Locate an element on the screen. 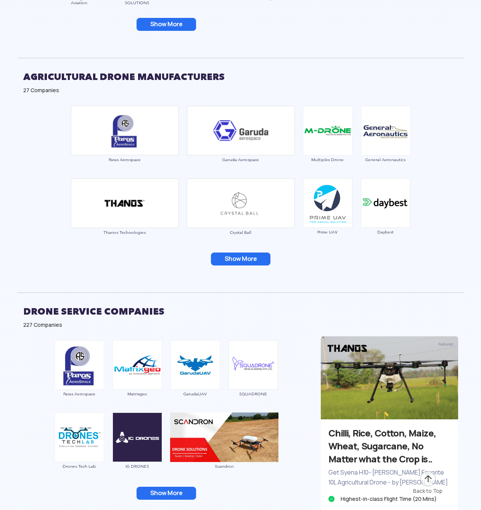 The image size is (481, 510). a: Prime UAV is located at coordinates (327, 217).